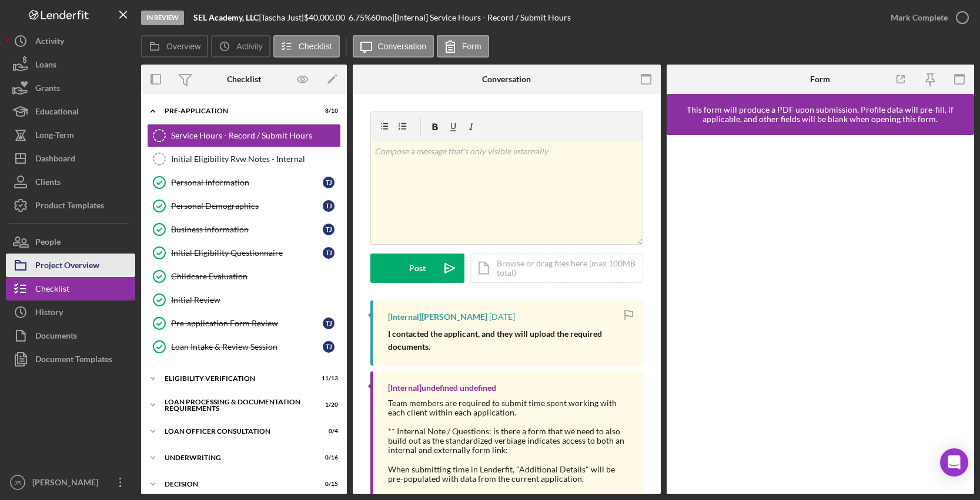 The image size is (980, 500). What do you see at coordinates (71, 41) in the screenshot?
I see `a: Activity` at bounding box center [71, 41].